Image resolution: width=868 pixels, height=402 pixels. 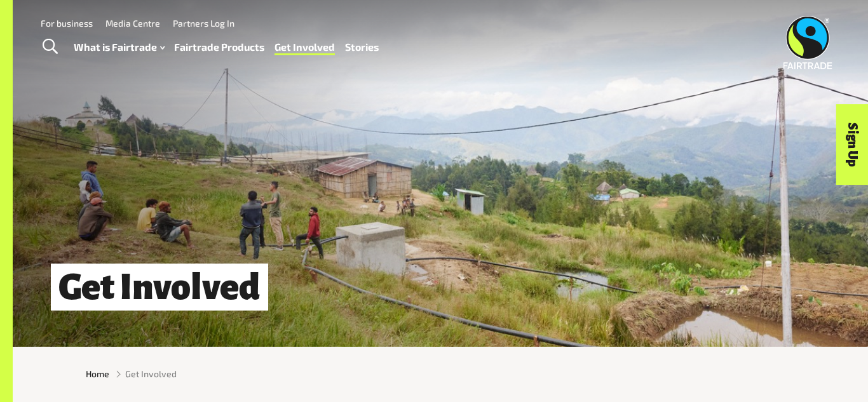 I want to click on a: Partners Log In, so click(x=203, y=23).